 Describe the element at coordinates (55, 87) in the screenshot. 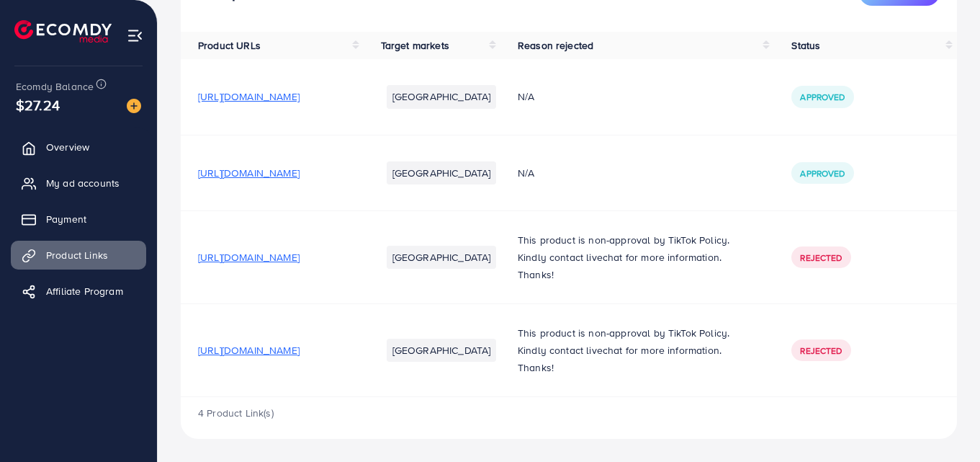

I see `span: Ecomdy Balance` at that location.